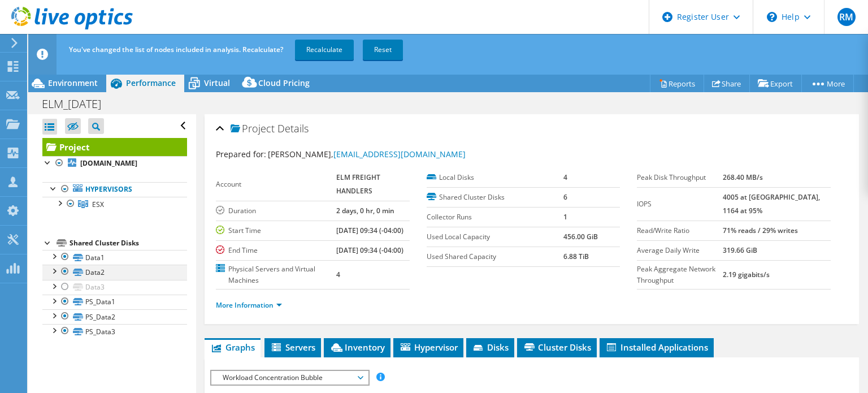 The image size is (868, 393). Describe the element at coordinates (760, 230) in the screenshot. I see `b: 71% reads / 29% writes` at that location.